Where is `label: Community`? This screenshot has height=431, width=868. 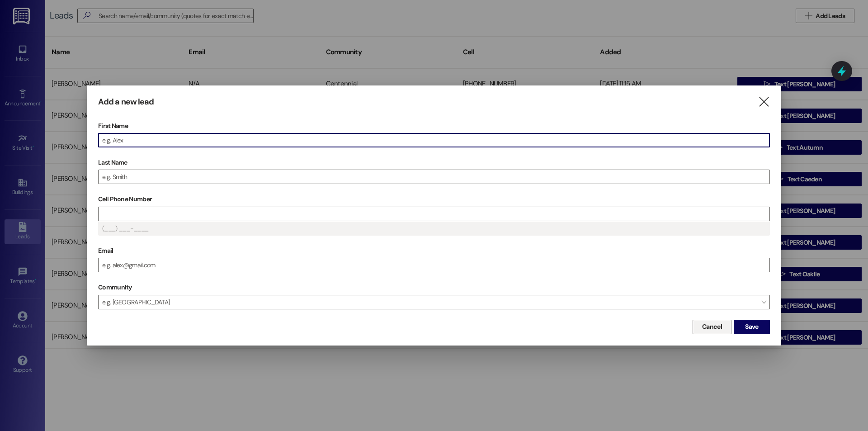
label: Community is located at coordinates (115, 287).